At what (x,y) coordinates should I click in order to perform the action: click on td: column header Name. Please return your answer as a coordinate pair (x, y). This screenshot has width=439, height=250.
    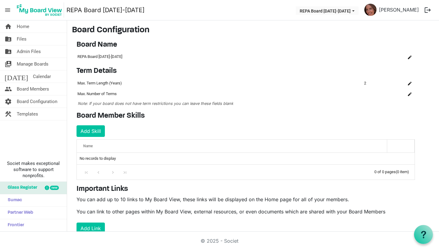
    Looking at the image, I should click on (376, 94).